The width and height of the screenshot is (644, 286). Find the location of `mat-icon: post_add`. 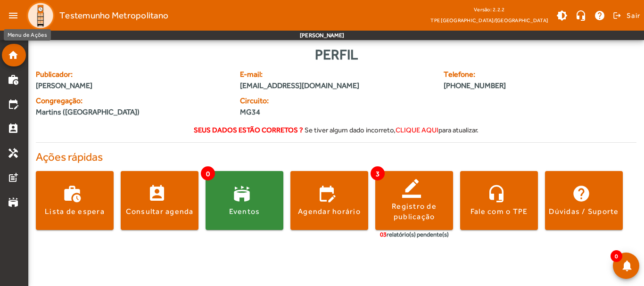

mat-icon: post_add is located at coordinates (13, 178).